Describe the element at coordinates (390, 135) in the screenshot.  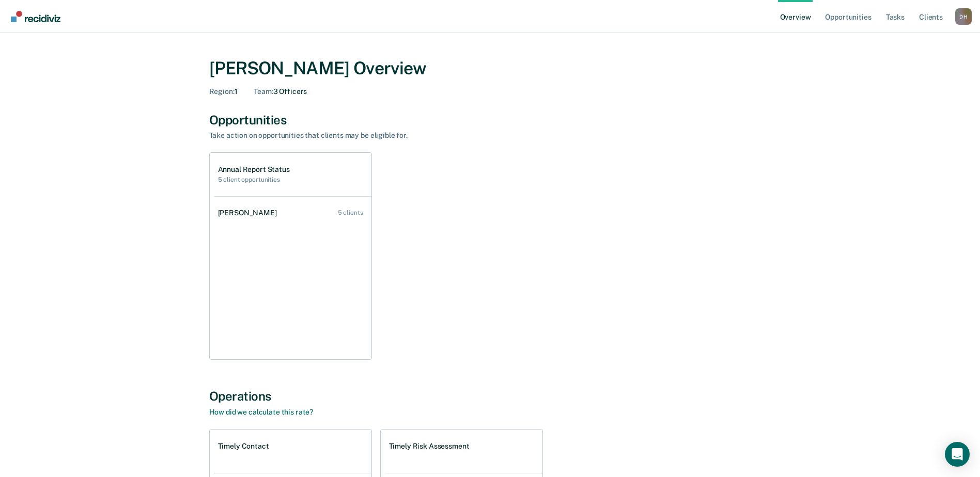
I see `div: Take action on opportunities that clients may be eligible for.` at that location.